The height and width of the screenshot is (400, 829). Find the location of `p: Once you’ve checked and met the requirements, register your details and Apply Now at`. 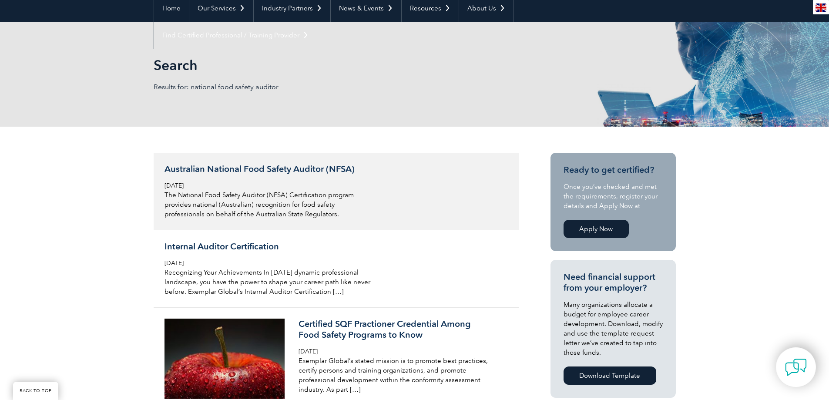

p: Once you’ve checked and met the requirements, register your details and Apply Now at is located at coordinates (613, 196).